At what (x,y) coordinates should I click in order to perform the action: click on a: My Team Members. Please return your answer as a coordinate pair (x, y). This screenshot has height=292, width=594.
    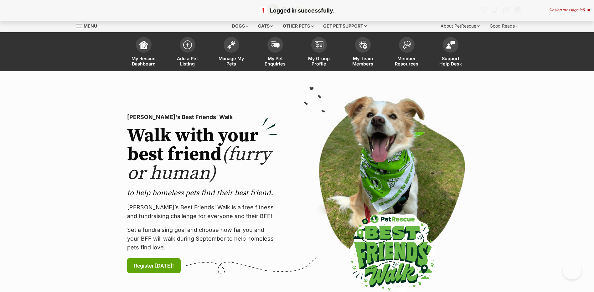
    Looking at the image, I should click on (363, 52).